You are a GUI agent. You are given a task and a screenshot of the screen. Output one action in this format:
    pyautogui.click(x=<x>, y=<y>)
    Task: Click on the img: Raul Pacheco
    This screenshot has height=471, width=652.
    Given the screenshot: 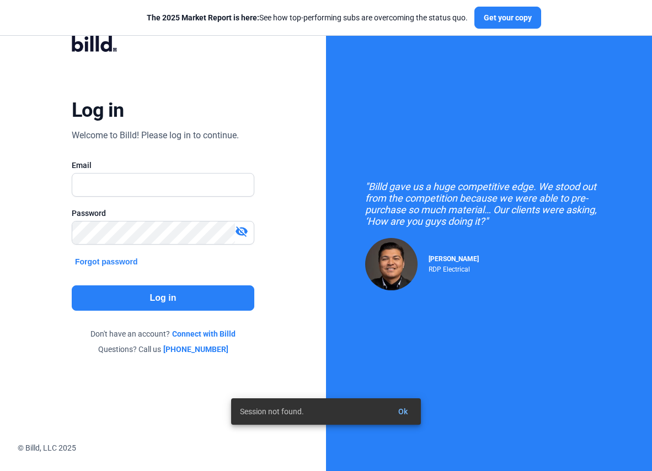 What is the action you would take?
    pyautogui.click(x=391, y=264)
    